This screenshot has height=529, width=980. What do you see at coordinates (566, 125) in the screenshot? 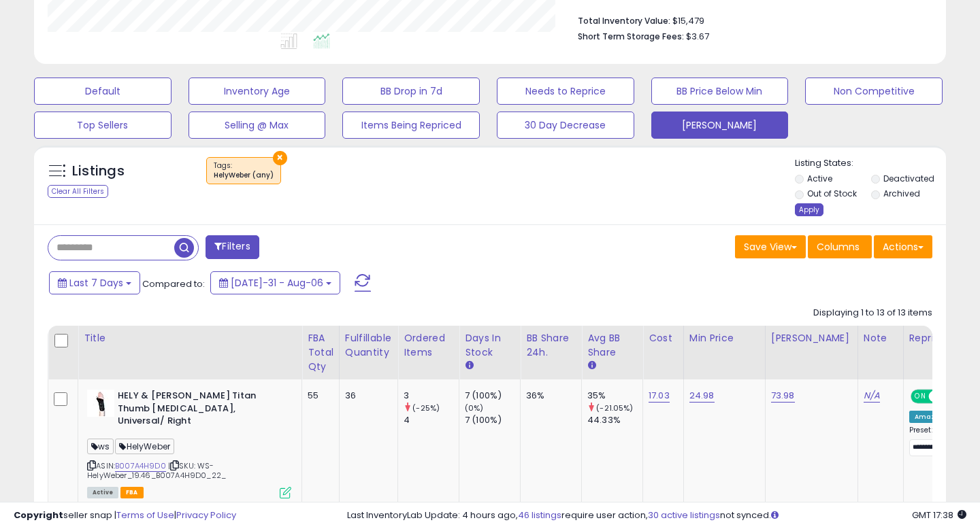
I see `button: 30 Day Decrease` at bounding box center [566, 125].